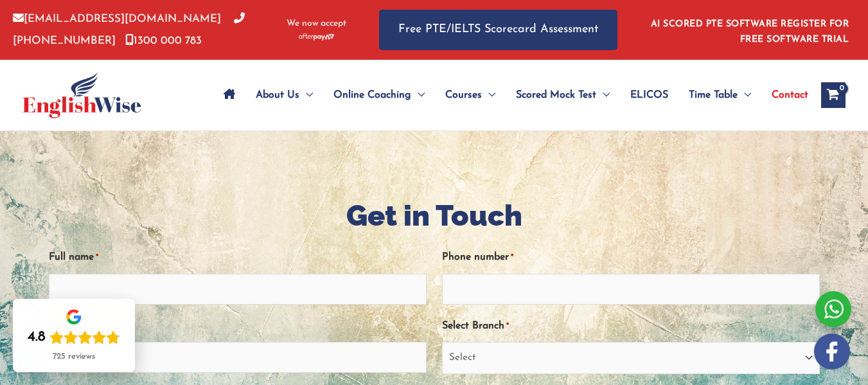 This screenshot has height=385, width=868. What do you see at coordinates (477, 257) in the screenshot?
I see `label: Phone number` at bounding box center [477, 257].